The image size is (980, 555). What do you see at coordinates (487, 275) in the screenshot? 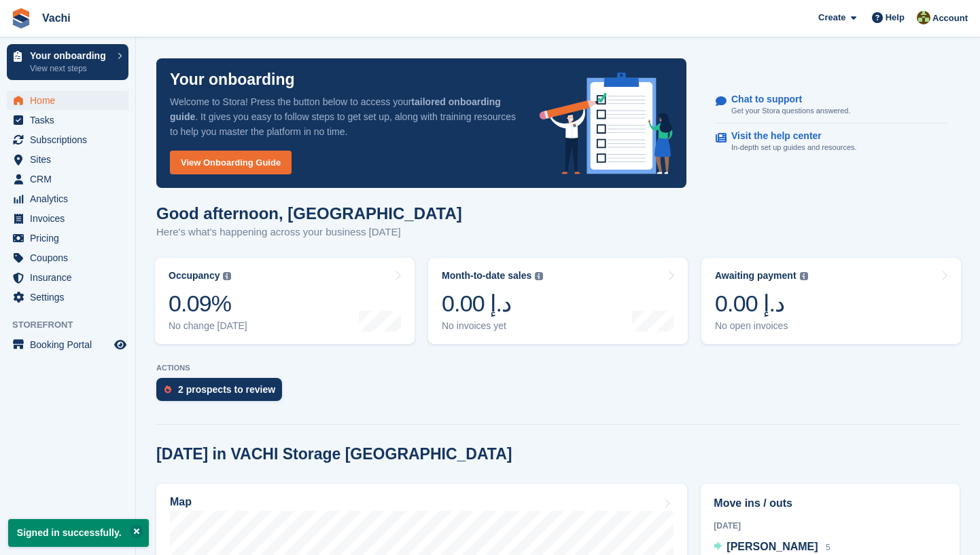
I see `div: Month-to-date sales` at bounding box center [487, 275].